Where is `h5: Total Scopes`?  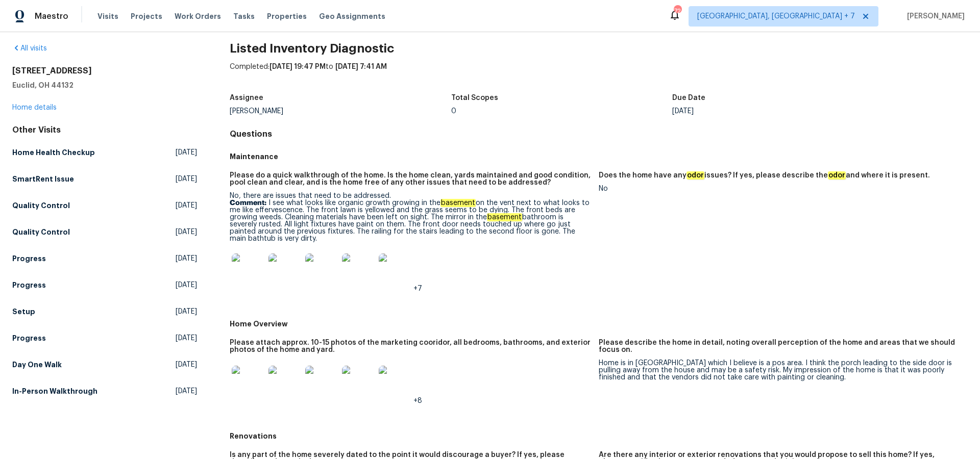
h5: Total Scopes is located at coordinates (475, 98).